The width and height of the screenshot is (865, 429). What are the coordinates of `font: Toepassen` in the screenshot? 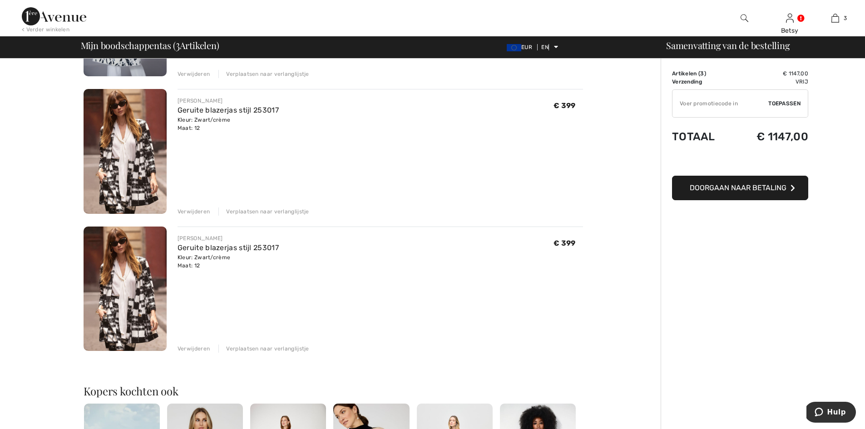 It's located at (784, 103).